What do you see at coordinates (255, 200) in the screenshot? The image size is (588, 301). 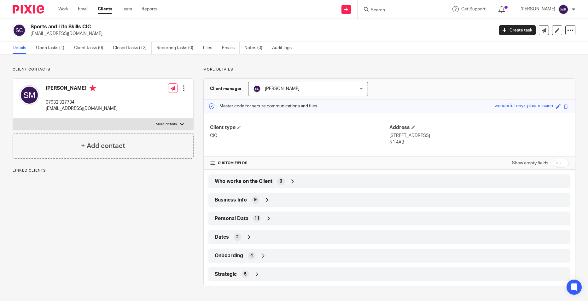 I see `span: 9` at bounding box center [255, 200].